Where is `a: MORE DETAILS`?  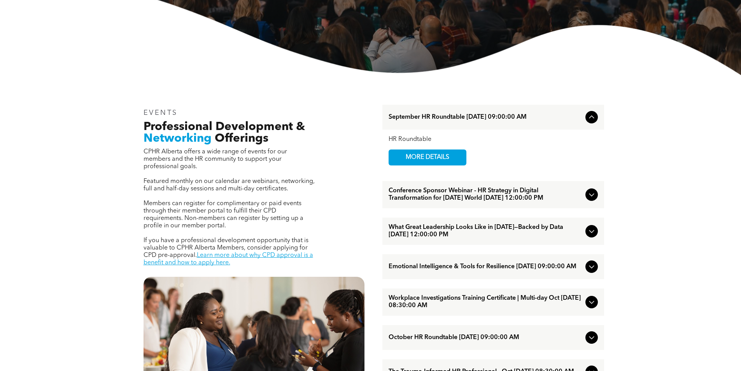 a: MORE DETAILS is located at coordinates (428, 157).